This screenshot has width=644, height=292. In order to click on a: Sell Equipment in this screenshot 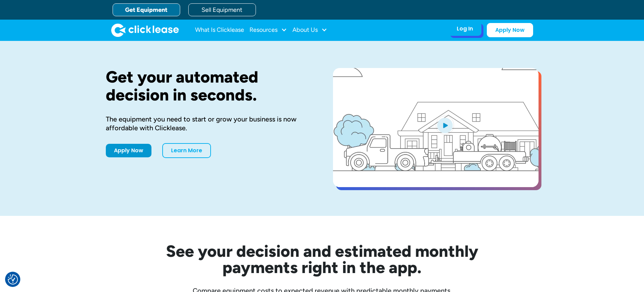, I will do `click(222, 10)`.